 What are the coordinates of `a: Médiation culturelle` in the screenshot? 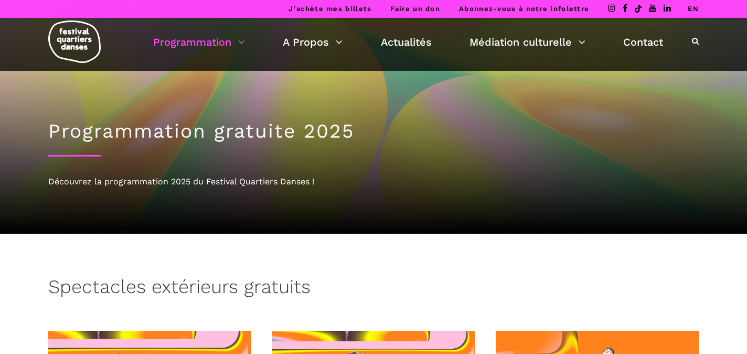 It's located at (527, 42).